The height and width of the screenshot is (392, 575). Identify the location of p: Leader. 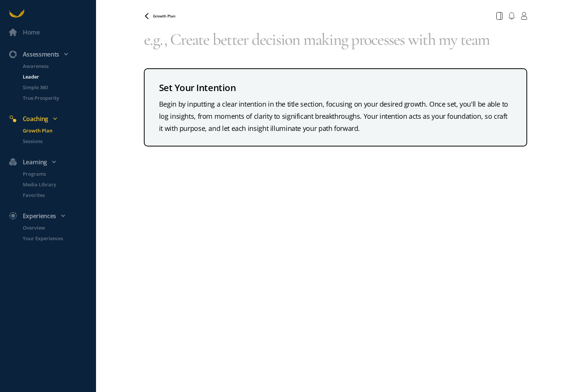
(59, 77).